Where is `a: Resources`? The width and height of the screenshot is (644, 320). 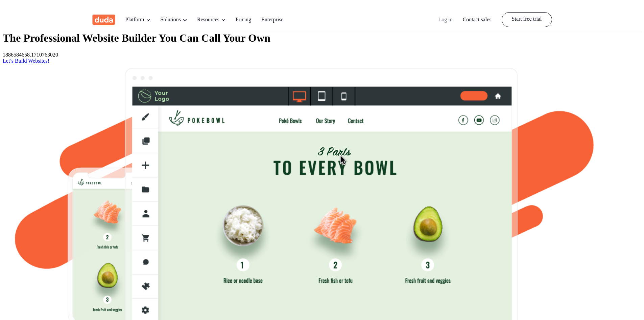
a: Resources is located at coordinates (211, 19).